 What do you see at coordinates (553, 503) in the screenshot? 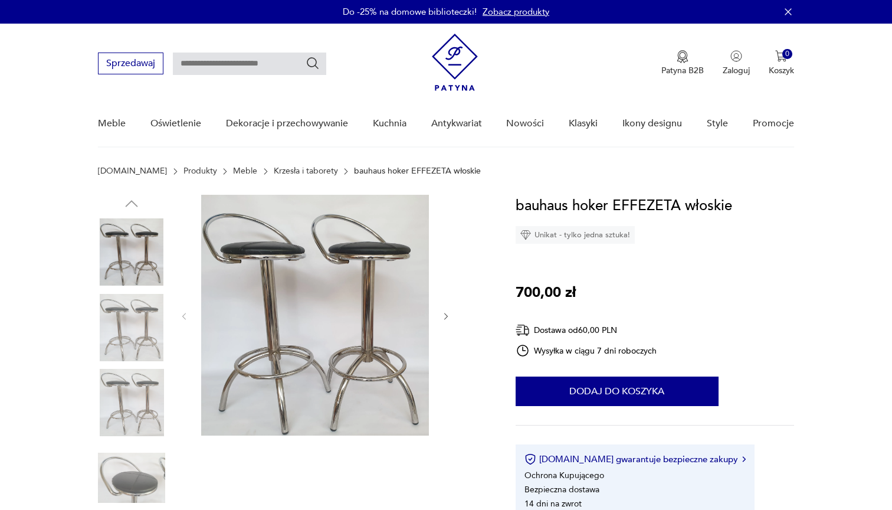
I see `li: 14 dni na zwrot` at bounding box center [553, 503].